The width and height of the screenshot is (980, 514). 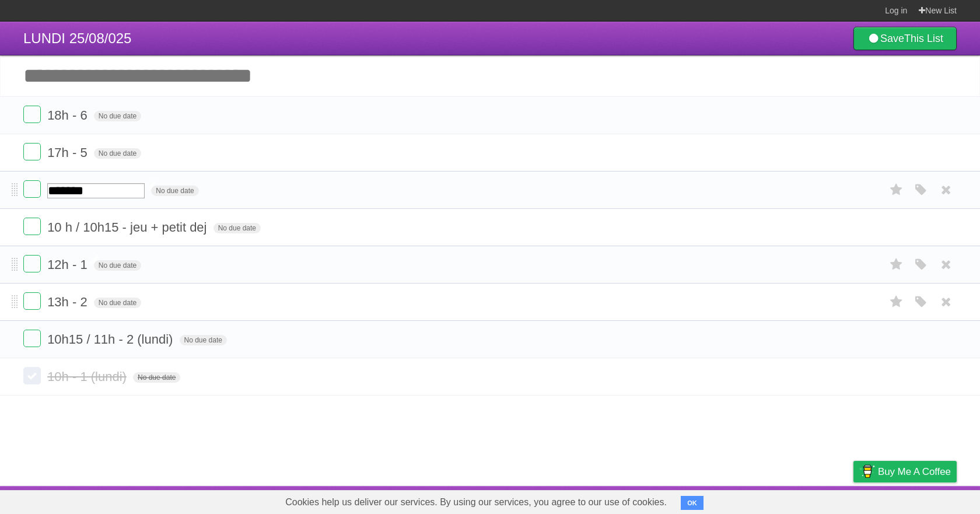 What do you see at coordinates (77, 38) in the screenshot?
I see `span: LUNDI 25/08/025` at bounding box center [77, 38].